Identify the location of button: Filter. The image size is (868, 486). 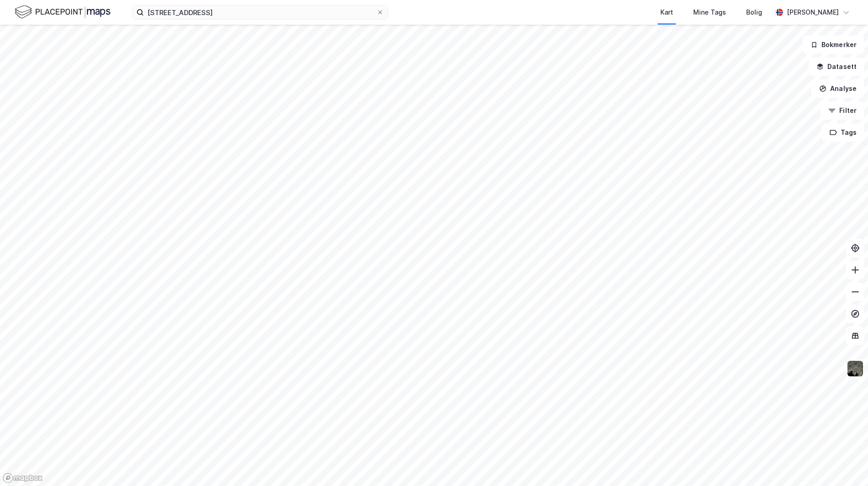
(842, 110).